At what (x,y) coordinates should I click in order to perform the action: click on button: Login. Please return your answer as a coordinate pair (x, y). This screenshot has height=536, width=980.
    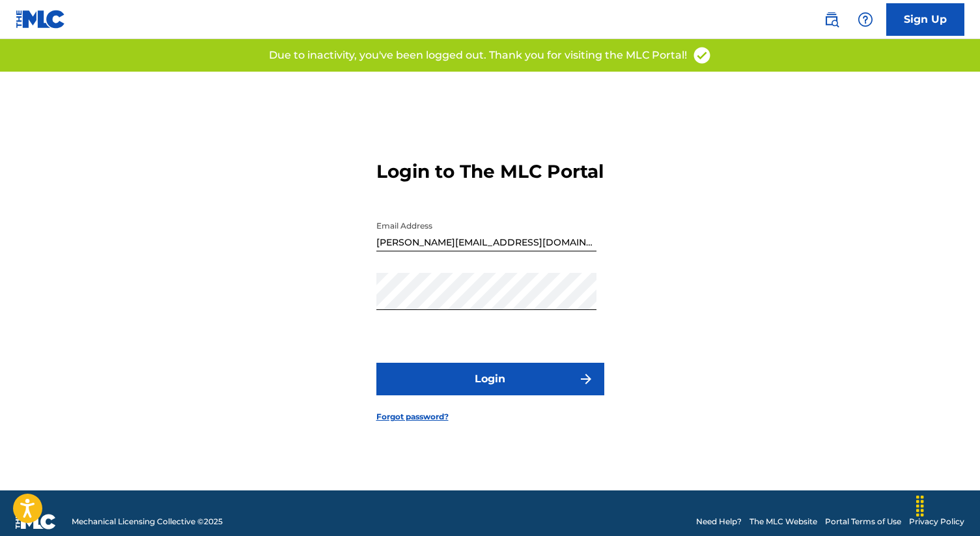
    Looking at the image, I should click on (490, 379).